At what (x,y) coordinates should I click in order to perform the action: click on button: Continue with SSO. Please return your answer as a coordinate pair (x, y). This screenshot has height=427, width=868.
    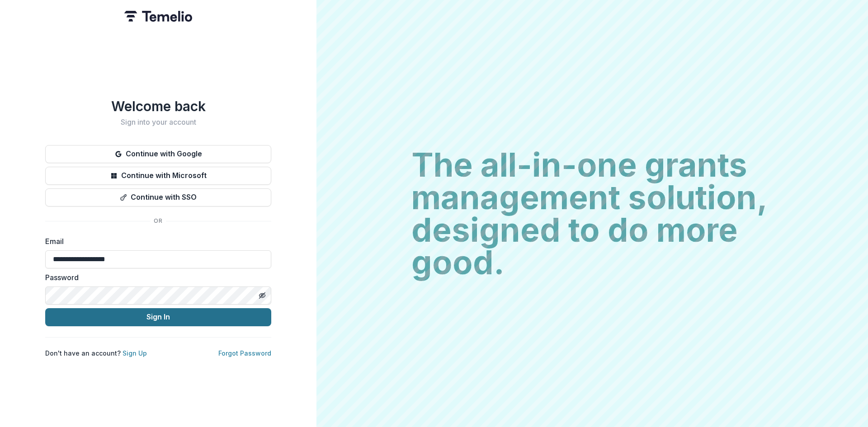
    Looking at the image, I should click on (158, 198).